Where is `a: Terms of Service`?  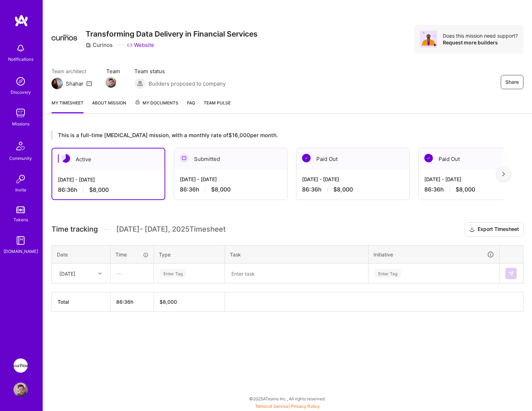 a: Terms of Service is located at coordinates (272, 406).